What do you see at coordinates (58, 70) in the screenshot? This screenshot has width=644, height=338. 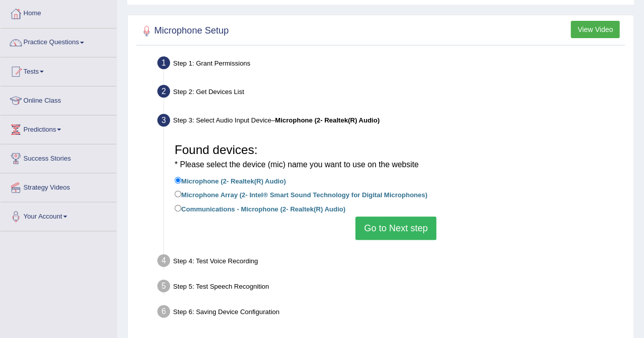 I see `a: Tests` at bounding box center [58, 70].